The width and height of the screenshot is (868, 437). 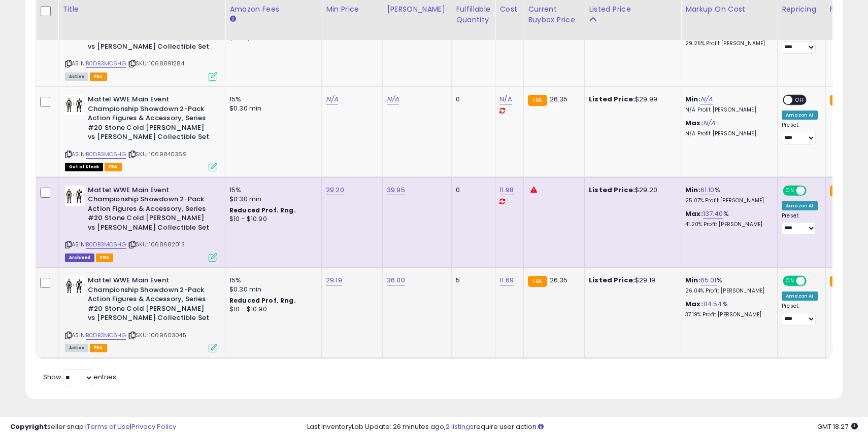 I want to click on div: Markup on Cost, so click(x=729, y=9).